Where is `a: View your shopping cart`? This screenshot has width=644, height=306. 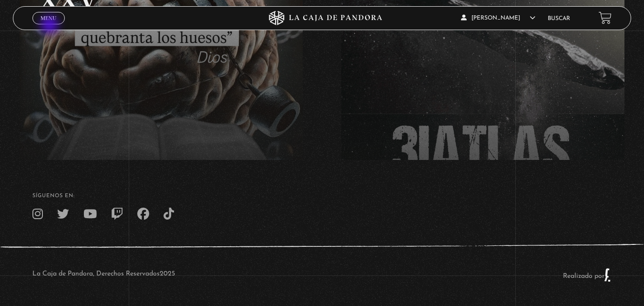
a: View your shopping cart is located at coordinates (605, 17).